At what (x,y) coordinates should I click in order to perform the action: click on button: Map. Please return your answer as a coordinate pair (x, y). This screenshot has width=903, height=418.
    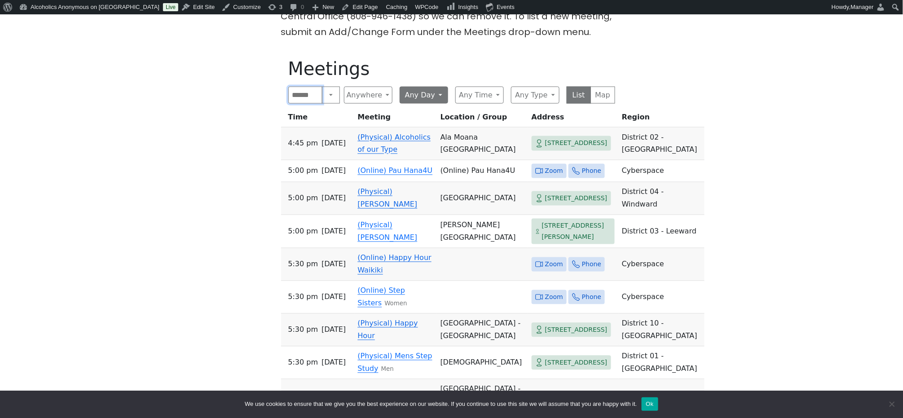
    Looking at the image, I should click on (603, 95).